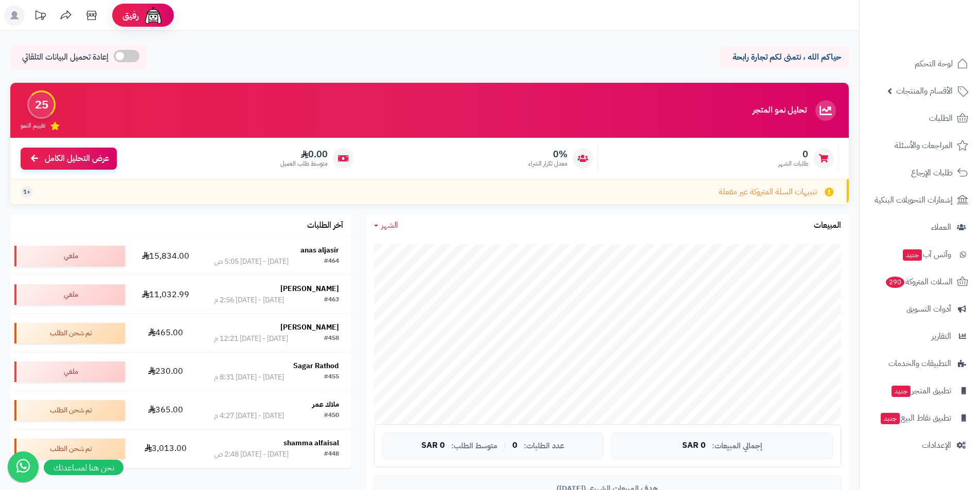  Describe the element at coordinates (919, 255) in the screenshot. I see `a: وآتس آبجديد` at that location.